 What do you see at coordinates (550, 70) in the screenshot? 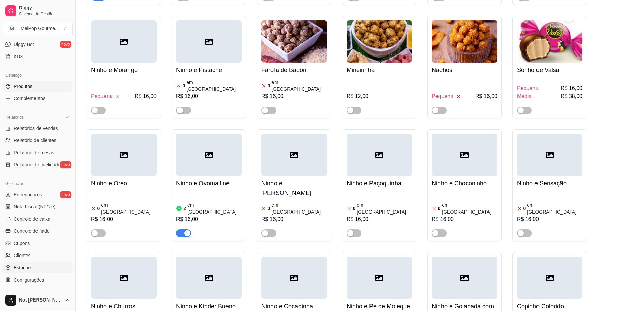
I see `h4: Sonho de Valsa` at bounding box center [550, 70].